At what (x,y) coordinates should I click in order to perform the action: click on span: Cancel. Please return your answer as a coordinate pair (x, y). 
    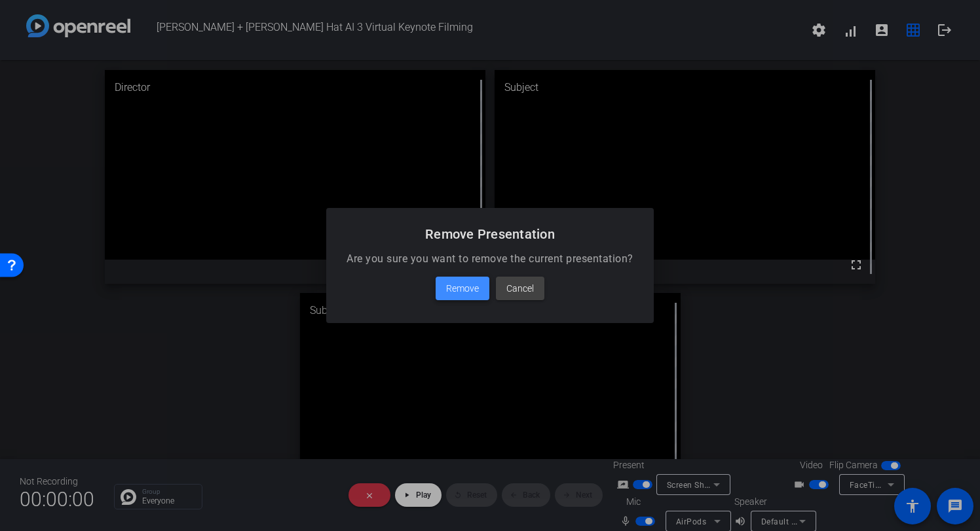
    Looking at the image, I should click on (520, 289).